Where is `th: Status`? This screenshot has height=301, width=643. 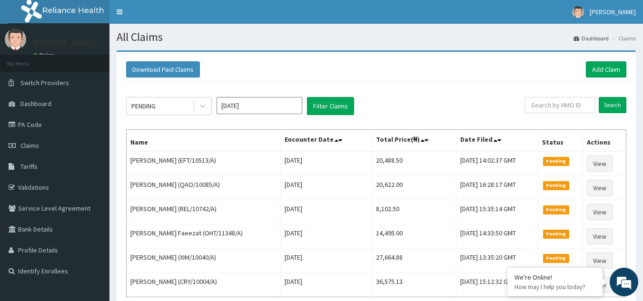 th: Status is located at coordinates (560, 141).